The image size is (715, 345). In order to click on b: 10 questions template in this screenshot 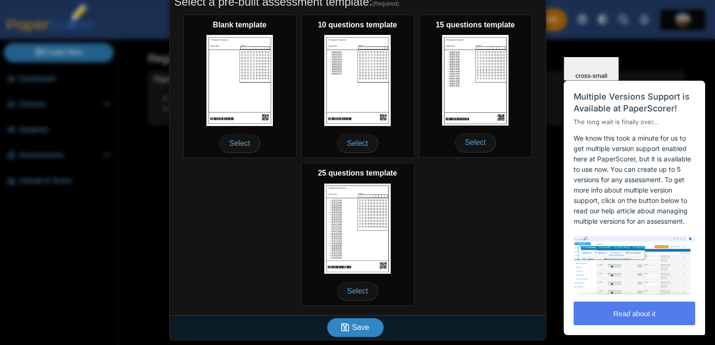, I will do `click(357, 25)`.